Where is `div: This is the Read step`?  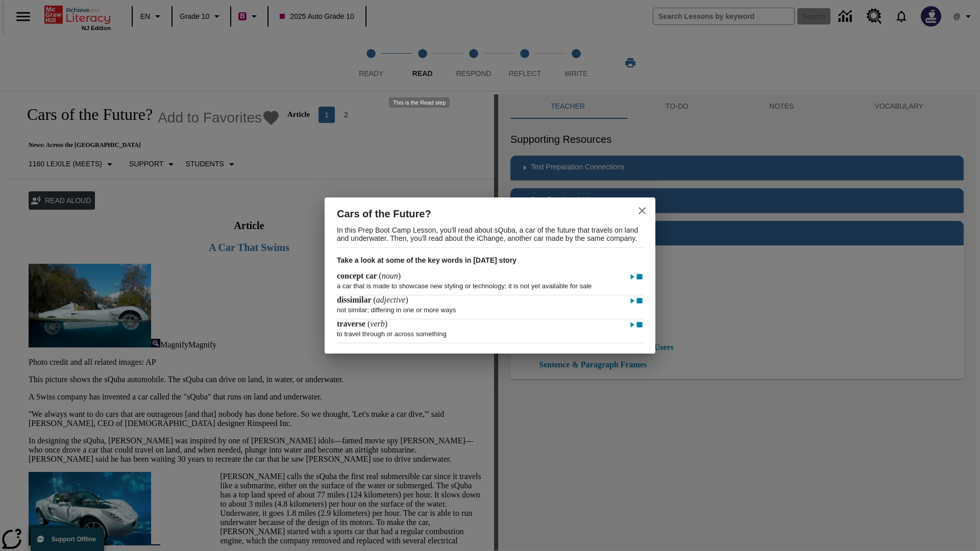 div: This is the Read step is located at coordinates (419, 102).